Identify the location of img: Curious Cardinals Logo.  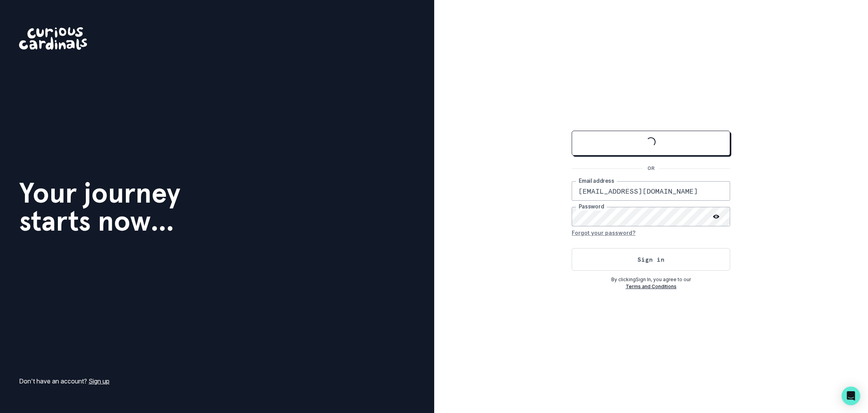
(53, 39).